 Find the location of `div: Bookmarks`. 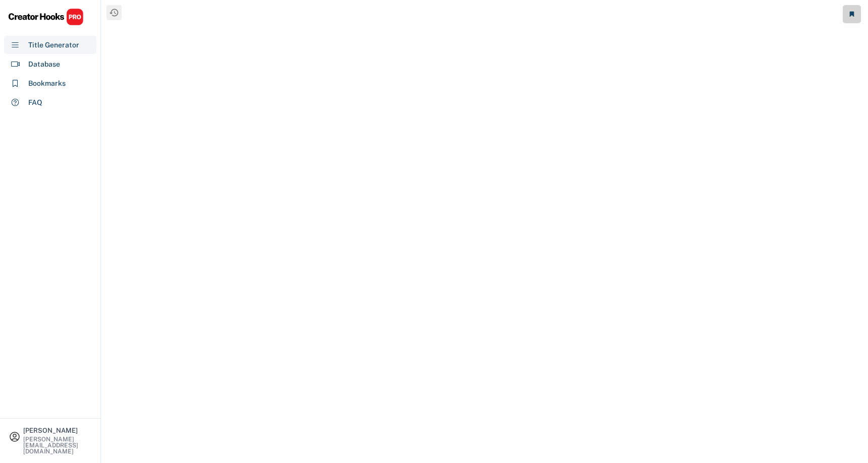

div: Bookmarks is located at coordinates (47, 83).